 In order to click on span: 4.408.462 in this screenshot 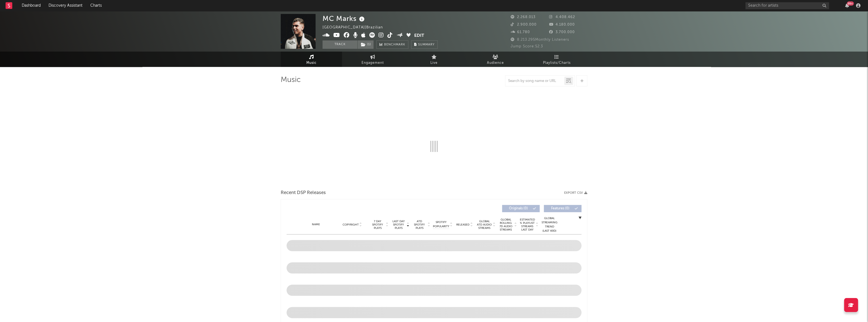, I will do `click(562, 17)`.